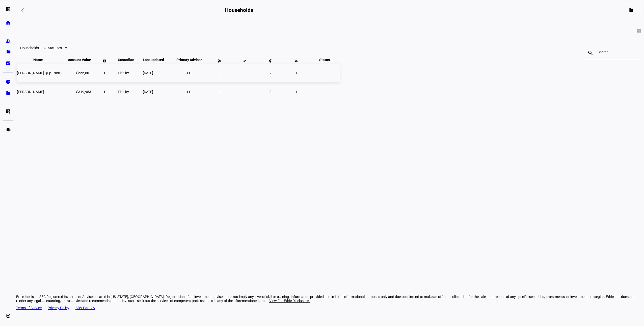 The height and width of the screenshot is (326, 644). What do you see at coordinates (8, 23) in the screenshot?
I see `eth-mat-symbol: home` at bounding box center [8, 23].